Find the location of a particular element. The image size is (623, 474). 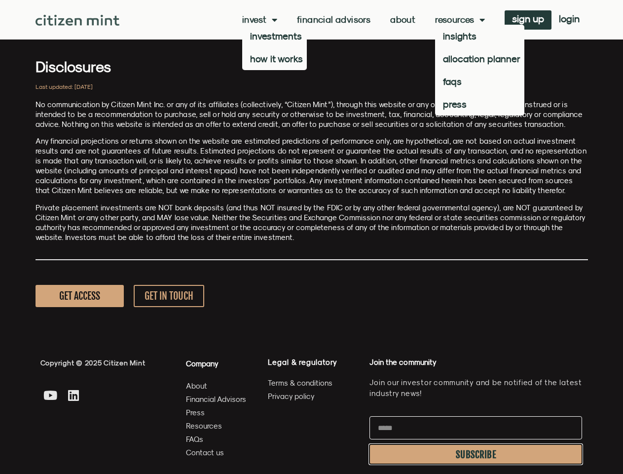

form: Newsletter is located at coordinates (476, 442).